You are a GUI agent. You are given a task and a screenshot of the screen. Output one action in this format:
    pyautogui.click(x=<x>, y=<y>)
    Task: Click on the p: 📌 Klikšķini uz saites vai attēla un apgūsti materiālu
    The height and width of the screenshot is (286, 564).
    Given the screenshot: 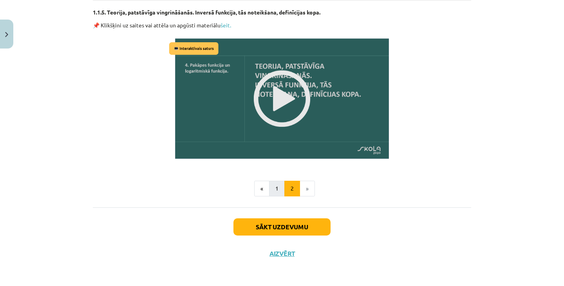 What is the action you would take?
    pyautogui.click(x=282, y=25)
    